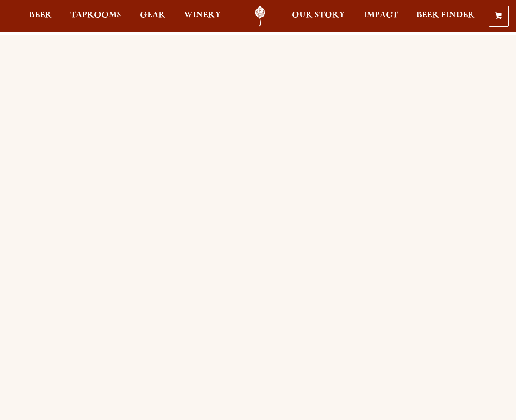 This screenshot has width=516, height=420. Describe the element at coordinates (318, 15) in the screenshot. I see `span: Our Story` at that location.